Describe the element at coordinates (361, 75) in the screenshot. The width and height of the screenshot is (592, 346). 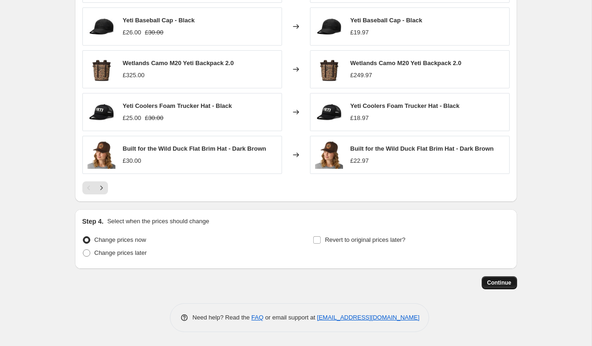
I see `div: £249.97` at that location.